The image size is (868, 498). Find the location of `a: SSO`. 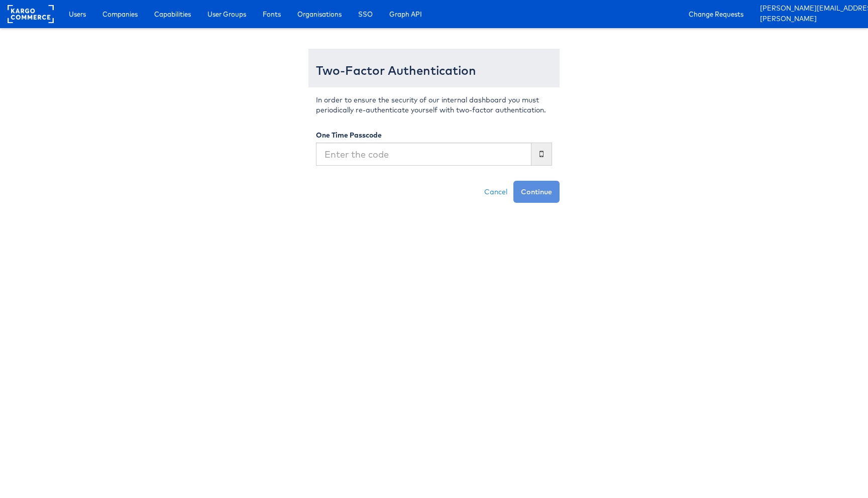

a: SSO is located at coordinates (365, 14).